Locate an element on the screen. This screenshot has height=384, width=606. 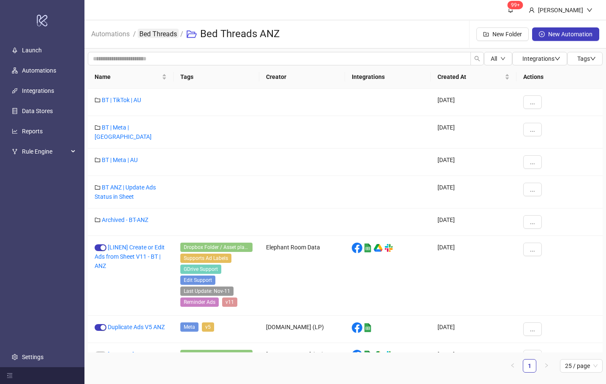
span: bell is located at coordinates (510, 10).